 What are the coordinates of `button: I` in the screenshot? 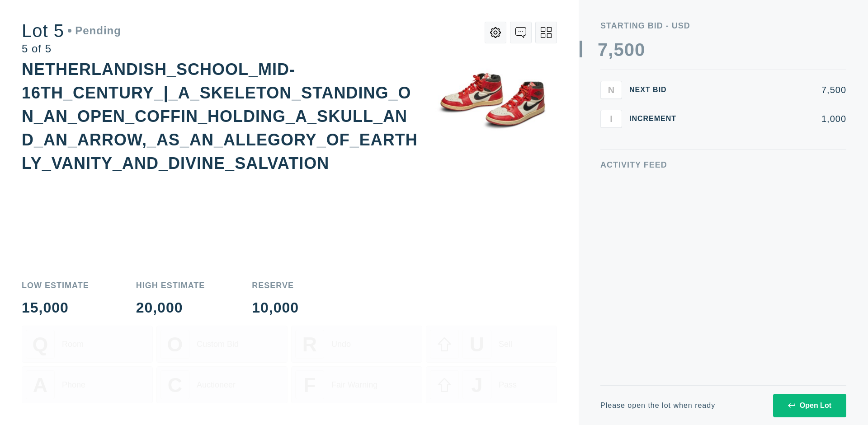 It's located at (611, 119).